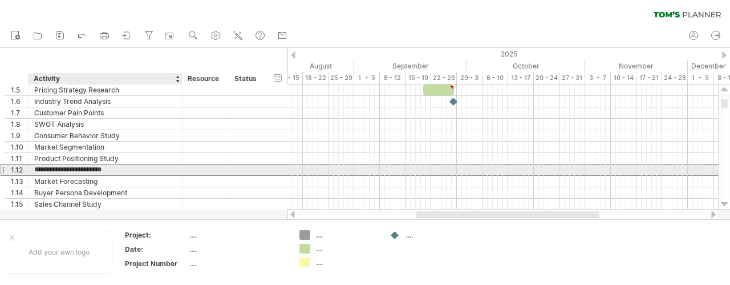  Describe the element at coordinates (572, 78) in the screenshot. I see `div: 27 - 31` at that location.